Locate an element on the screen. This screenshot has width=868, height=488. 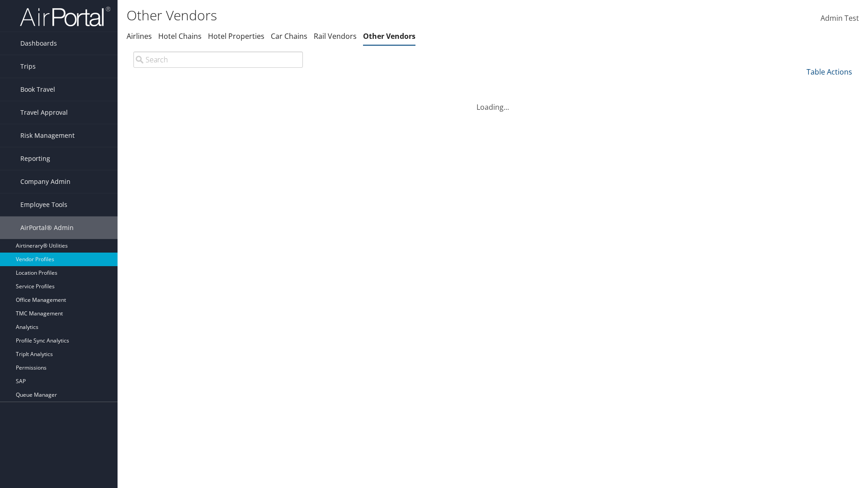
a: Table Actions is located at coordinates (829, 72).